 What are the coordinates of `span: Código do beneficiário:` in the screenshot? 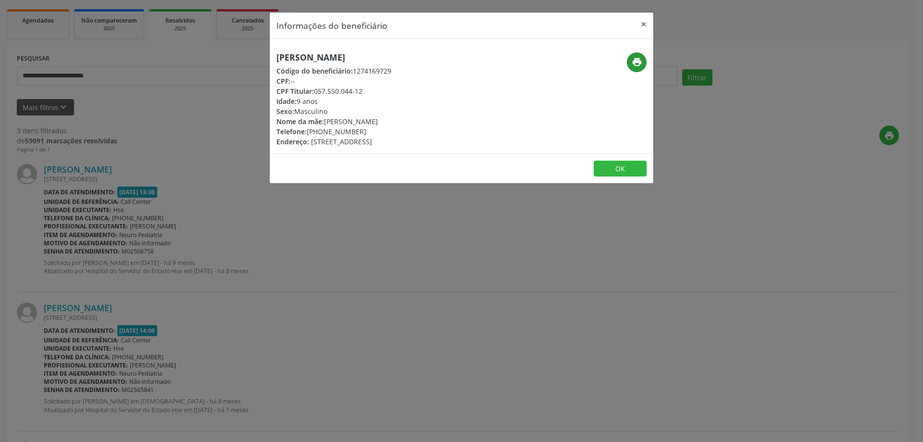 It's located at (314, 71).